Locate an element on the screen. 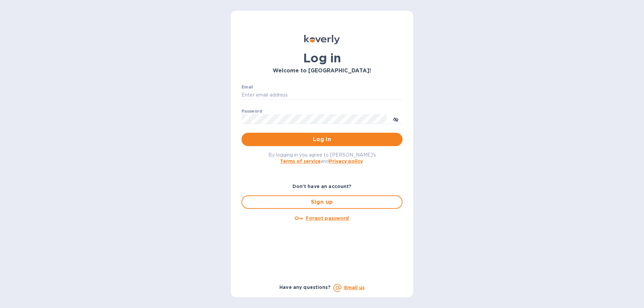 The height and width of the screenshot is (308, 644). b: Email us is located at coordinates (354, 288).